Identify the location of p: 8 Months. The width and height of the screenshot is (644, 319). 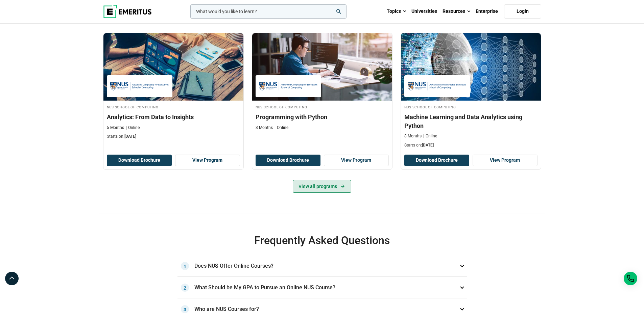
(413, 136).